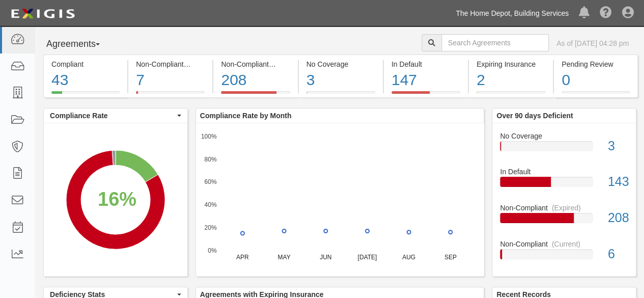 Image resolution: width=644 pixels, height=298 pixels. Describe the element at coordinates (243, 257) in the screenshot. I see `text: APR` at that location.